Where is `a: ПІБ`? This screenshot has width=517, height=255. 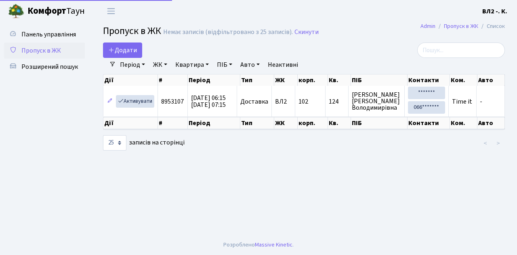
a: ПІБ is located at coordinates (225, 65).